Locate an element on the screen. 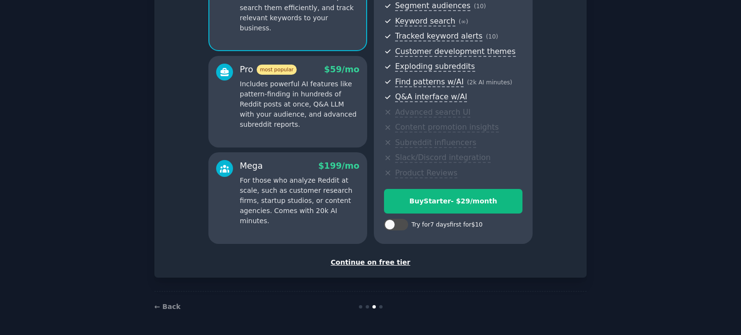 The height and width of the screenshot is (335, 741). span: Q&A interface w/AI is located at coordinates (431, 97).